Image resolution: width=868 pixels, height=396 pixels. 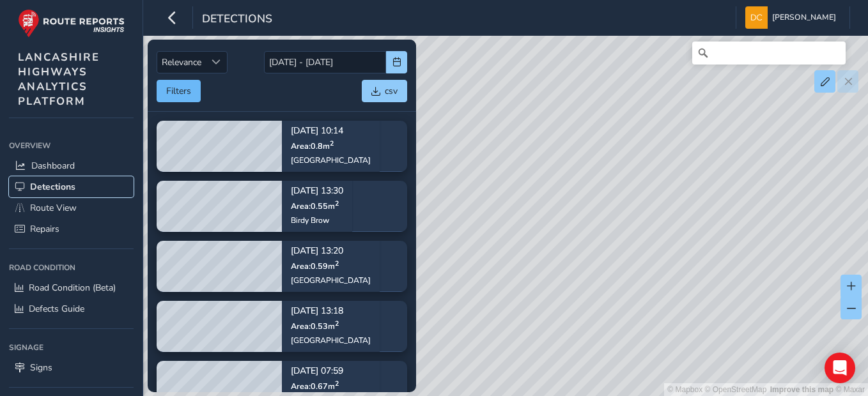 I want to click on span: Area: 0.8 m, so click(x=312, y=146).